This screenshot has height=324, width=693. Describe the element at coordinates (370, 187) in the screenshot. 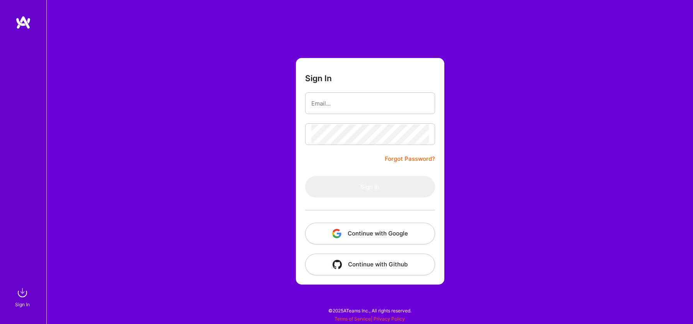

I see `button: Sign In` at that location.